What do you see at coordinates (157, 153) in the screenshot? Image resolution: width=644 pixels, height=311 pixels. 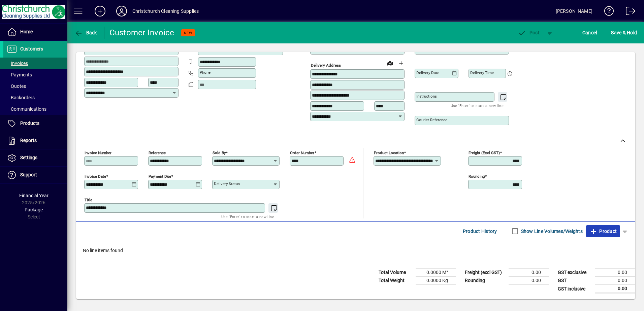 I see `mat-label: Reference` at bounding box center [157, 153].